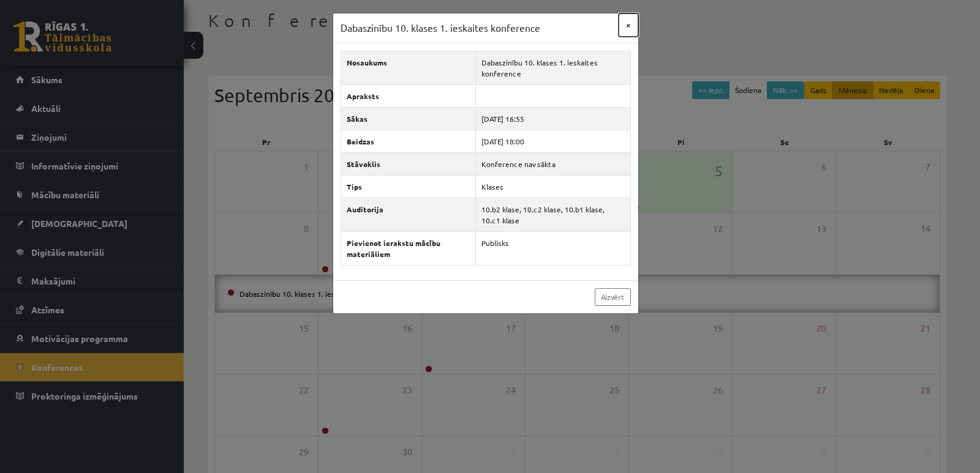 Image resolution: width=980 pixels, height=473 pixels. Describe the element at coordinates (408, 214) in the screenshot. I see `th: Auditorija` at that location.